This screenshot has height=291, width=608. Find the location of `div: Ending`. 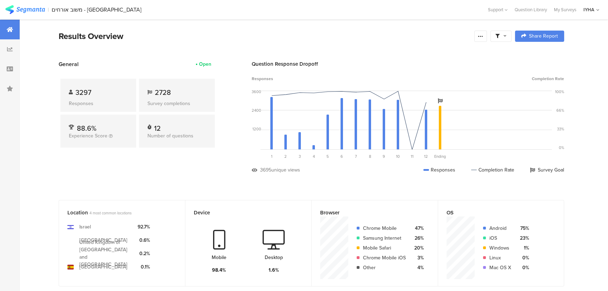

div: Ending is located at coordinates (440, 156).